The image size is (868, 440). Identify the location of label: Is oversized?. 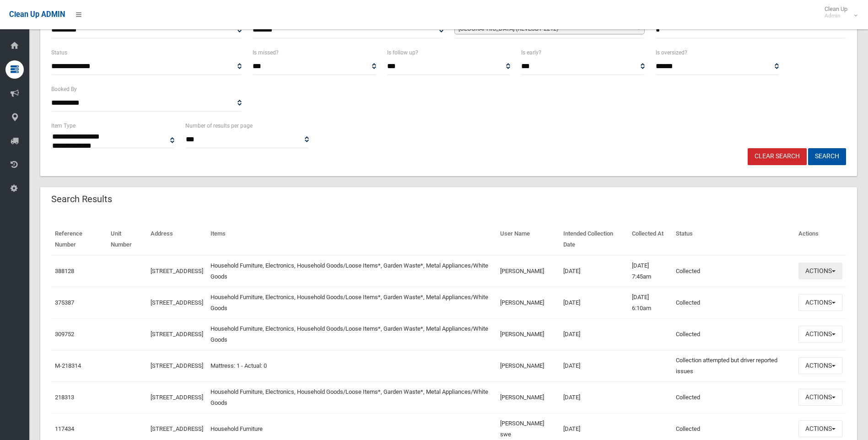
(671, 53).